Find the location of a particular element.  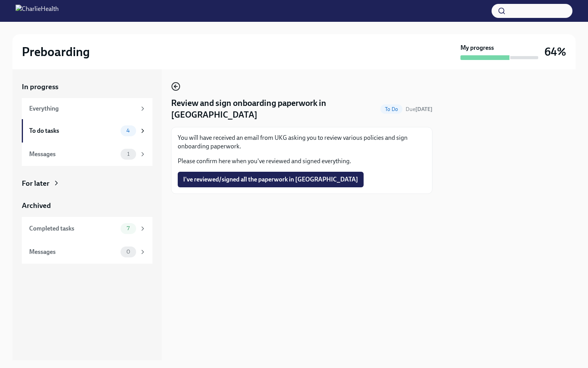

span: 4 is located at coordinates (128, 130).